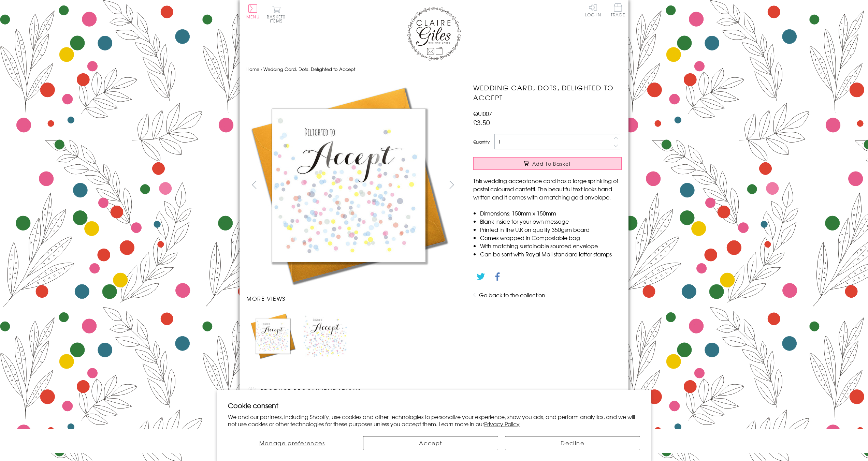 This screenshot has width=868, height=461. I want to click on p: We and our partners, including Shopify, use cookies and other technologies to personalize your ex..., so click(434, 421).